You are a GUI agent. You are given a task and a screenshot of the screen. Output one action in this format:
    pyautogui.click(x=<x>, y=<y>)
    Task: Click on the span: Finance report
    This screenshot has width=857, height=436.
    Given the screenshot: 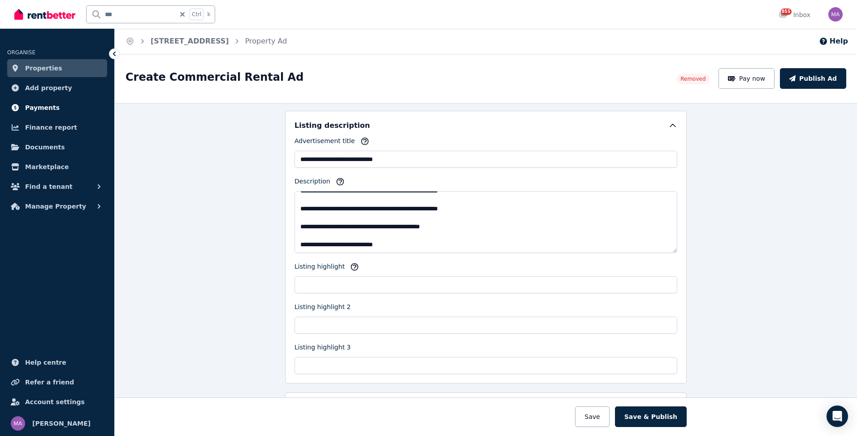 What is the action you would take?
    pyautogui.click(x=51, y=127)
    